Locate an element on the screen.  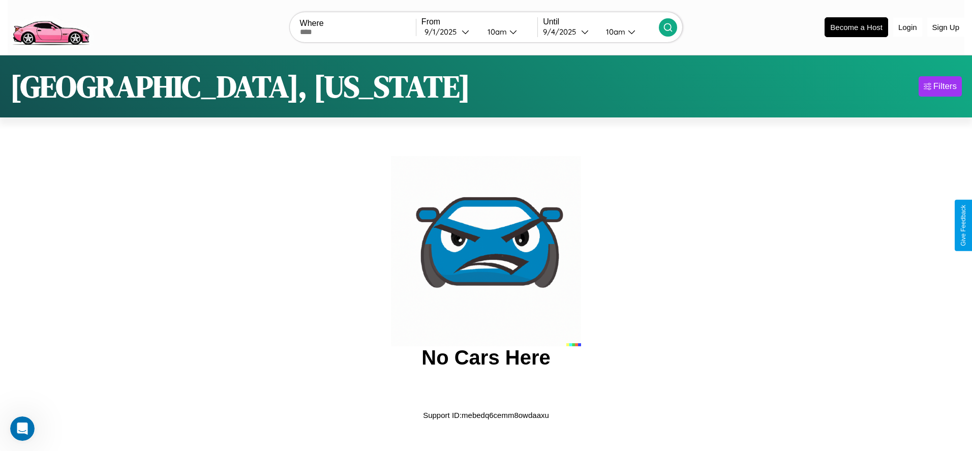
div: 9 / 1 / 2025 is located at coordinates (443, 32).